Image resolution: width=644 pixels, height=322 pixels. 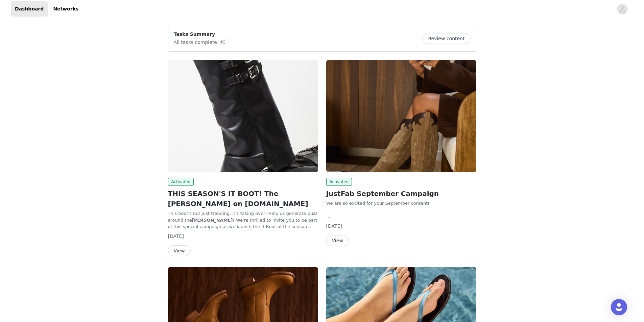 I want to click on a: Networks, so click(x=65, y=8).